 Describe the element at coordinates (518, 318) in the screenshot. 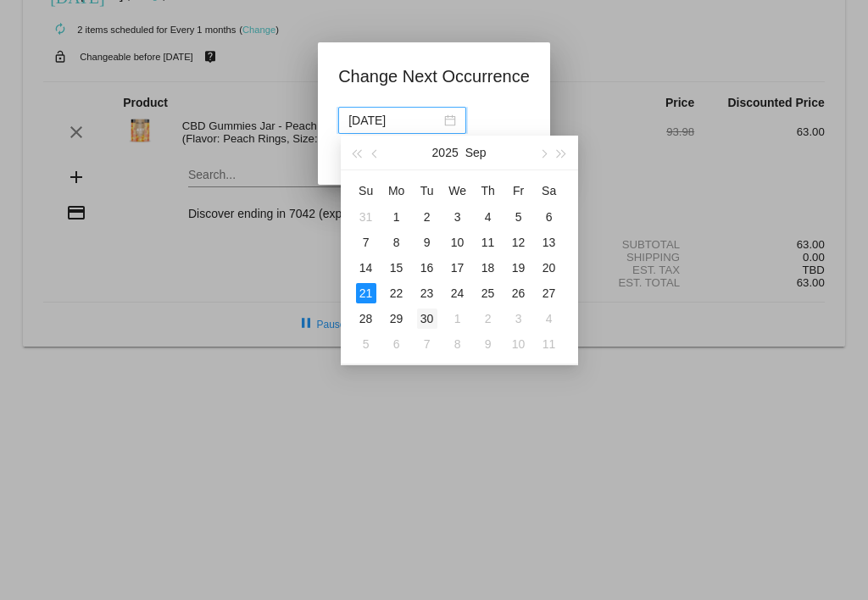

I see `td: 10/3/2025` at that location.